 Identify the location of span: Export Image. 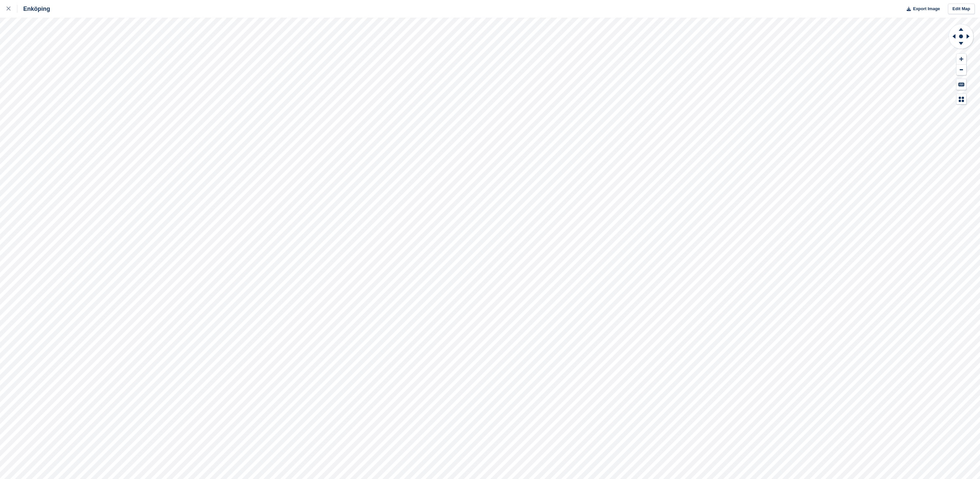
(926, 9).